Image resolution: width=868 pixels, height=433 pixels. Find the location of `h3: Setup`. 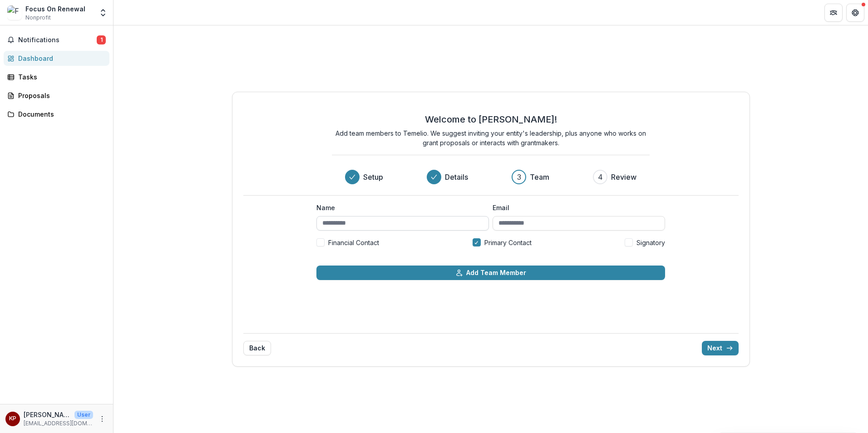

h3: Setup is located at coordinates (373, 177).